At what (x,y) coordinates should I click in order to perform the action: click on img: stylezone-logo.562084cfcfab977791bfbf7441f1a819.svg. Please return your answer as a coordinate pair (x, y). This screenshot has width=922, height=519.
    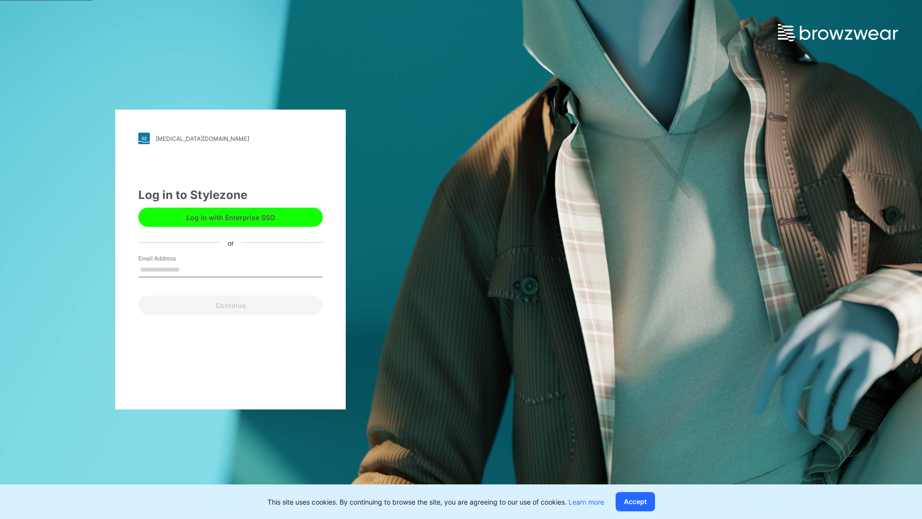
    Looking at the image, I should click on (144, 138).